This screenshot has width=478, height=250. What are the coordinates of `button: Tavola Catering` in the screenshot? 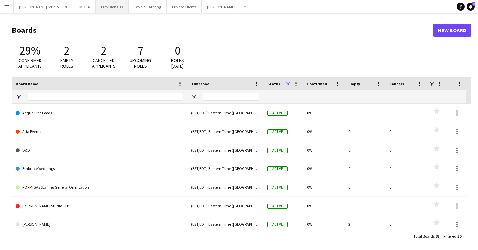 It's located at (148, 7).